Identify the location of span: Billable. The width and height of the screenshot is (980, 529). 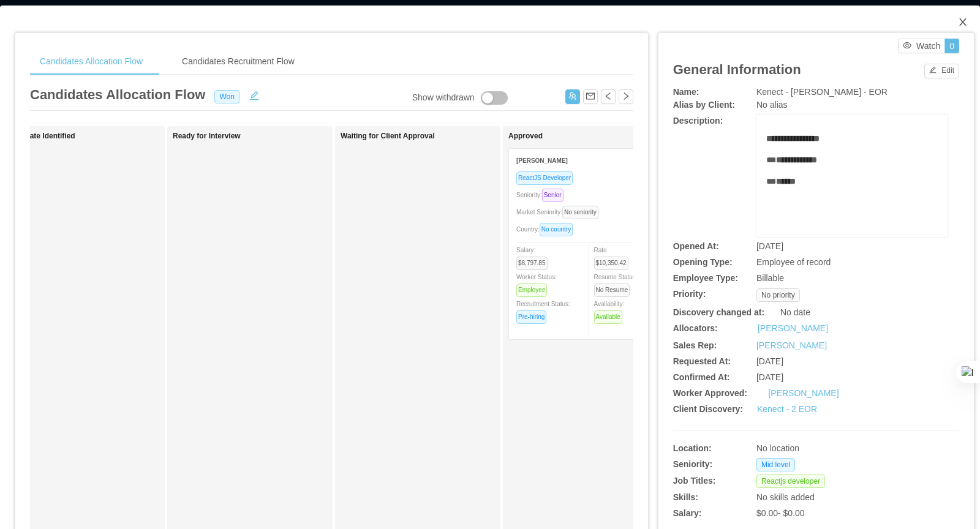
(770, 278).